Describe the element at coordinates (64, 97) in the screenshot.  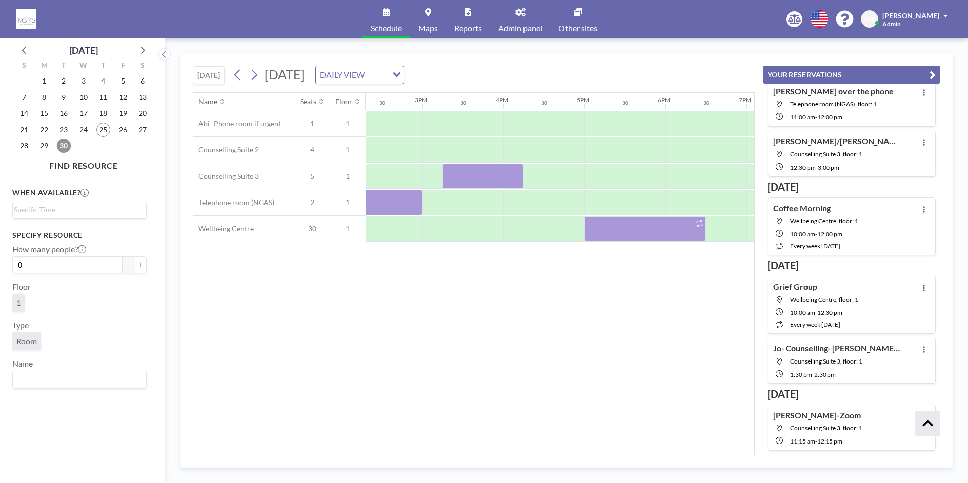
I see `span: Tuesday, September 9, 2025` at that location.